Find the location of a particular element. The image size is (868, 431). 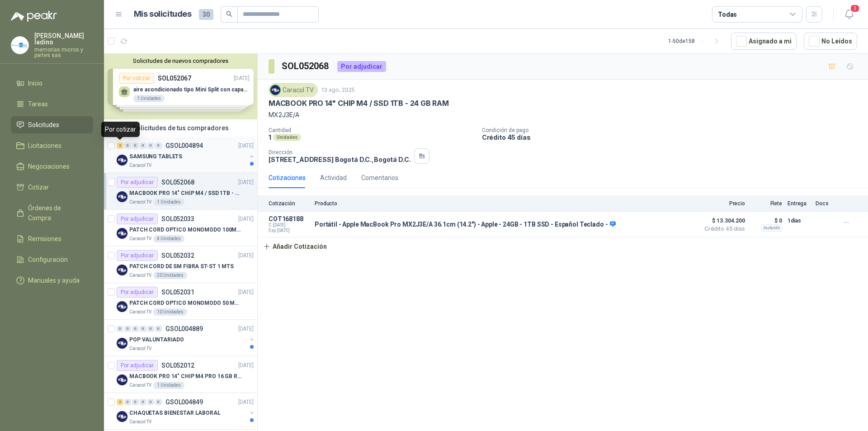

p: CHAQUETAS BIENESTAR LABORAL is located at coordinates (175, 413).